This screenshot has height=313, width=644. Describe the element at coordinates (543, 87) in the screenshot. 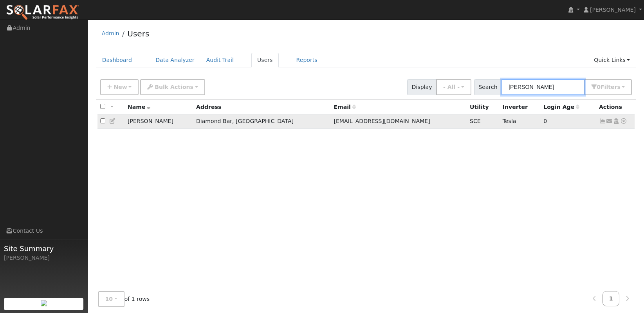

I see `input: Search` at that location.